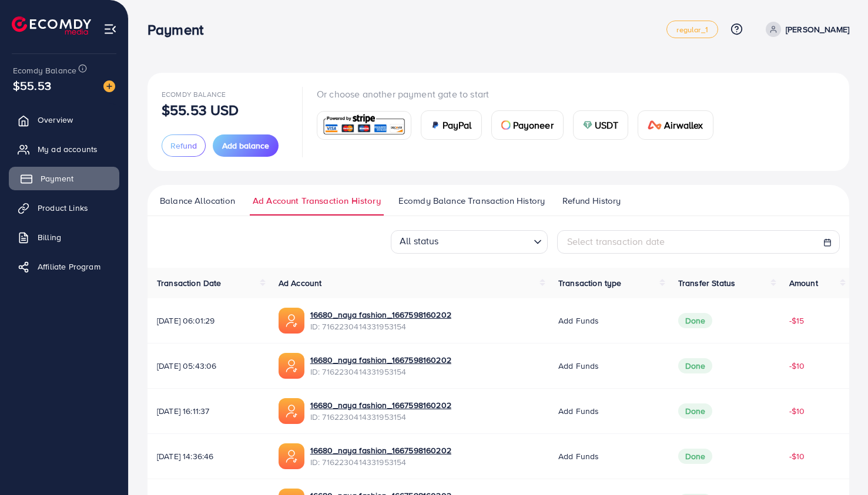 The image size is (868, 495). What do you see at coordinates (55, 120) in the screenshot?
I see `span: Overview` at bounding box center [55, 120].